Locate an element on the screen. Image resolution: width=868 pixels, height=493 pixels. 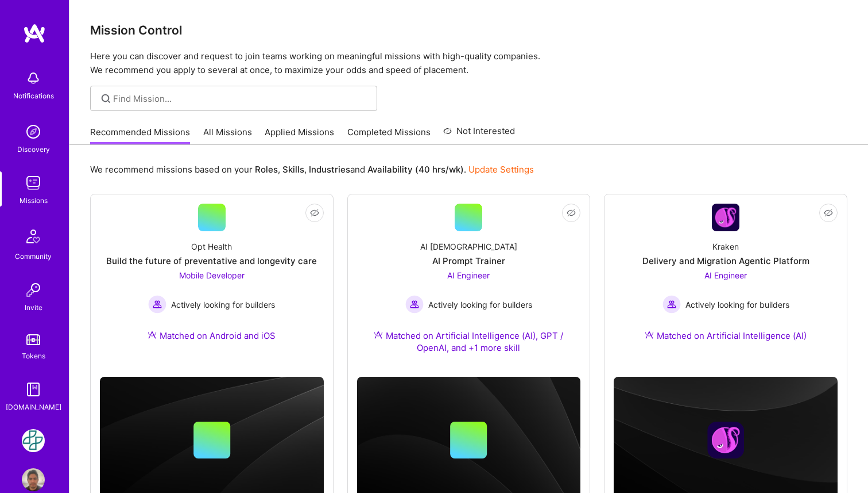
p: We recommend missions based on your , , and . is located at coordinates (312, 169).